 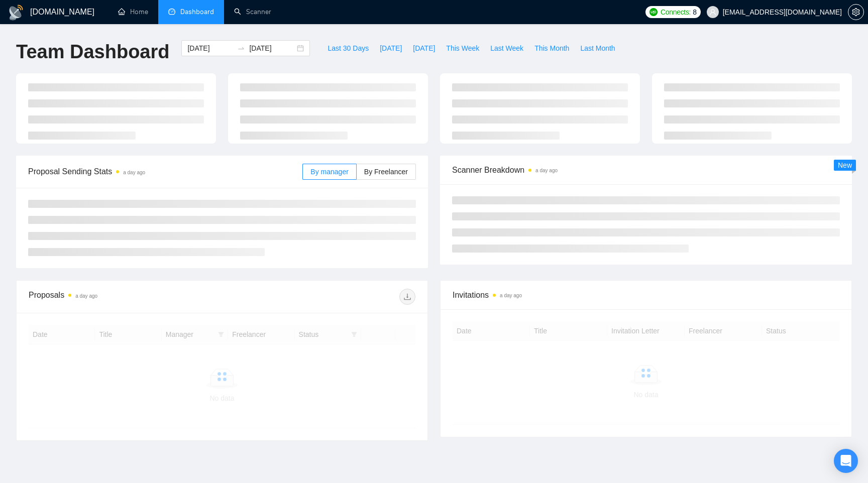 I want to click on span: This Month, so click(x=552, y=49).